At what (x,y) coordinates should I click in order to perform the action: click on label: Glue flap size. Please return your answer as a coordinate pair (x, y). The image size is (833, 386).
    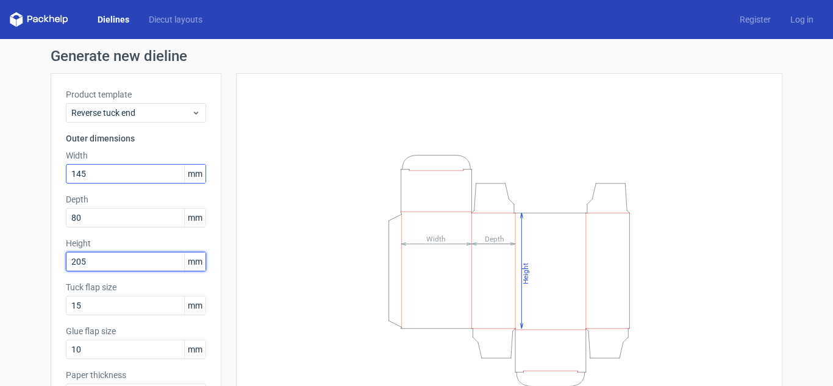
    Looking at the image, I should click on (136, 331).